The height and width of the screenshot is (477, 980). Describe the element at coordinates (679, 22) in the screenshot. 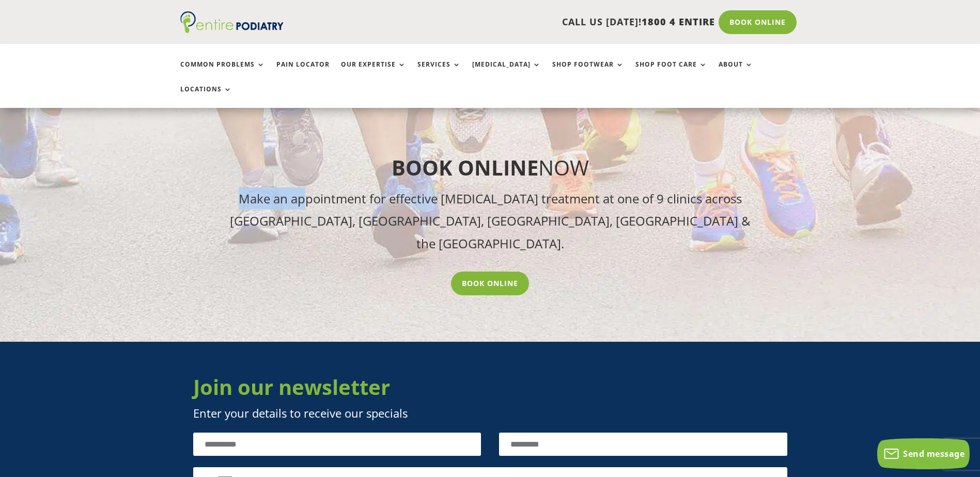

I see `span: 1800 4 ENTIRE` at that location.